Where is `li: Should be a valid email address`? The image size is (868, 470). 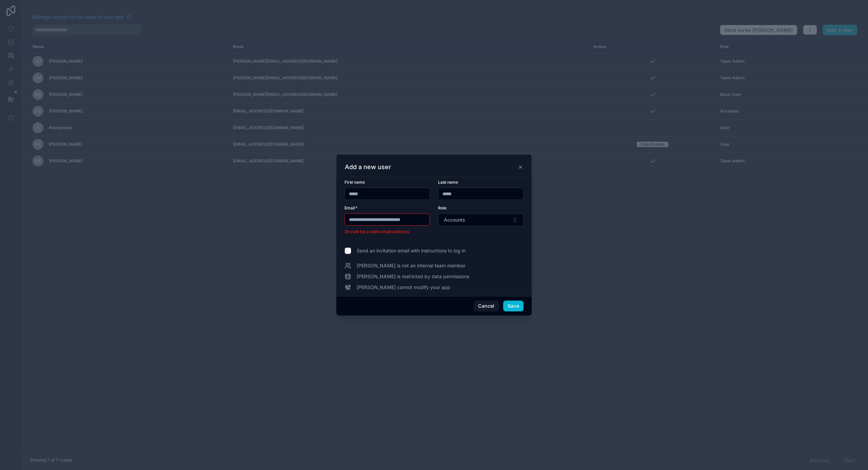 li: Should be a valid email address is located at coordinates (387, 232).